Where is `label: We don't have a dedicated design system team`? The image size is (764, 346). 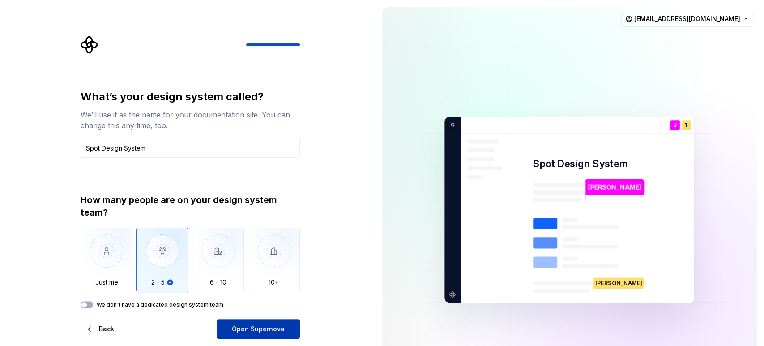
label: We don't have a dedicated design system team is located at coordinates (160, 304).